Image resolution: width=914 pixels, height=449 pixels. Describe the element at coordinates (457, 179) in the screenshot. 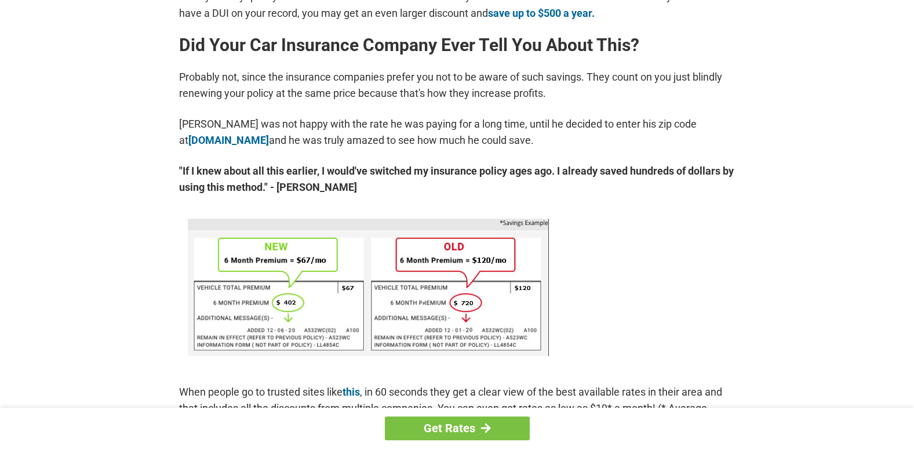

I see `strong: "If I knew about all this earlier, I would've switched my insurance policy ages ago. I already sa...` at that location.